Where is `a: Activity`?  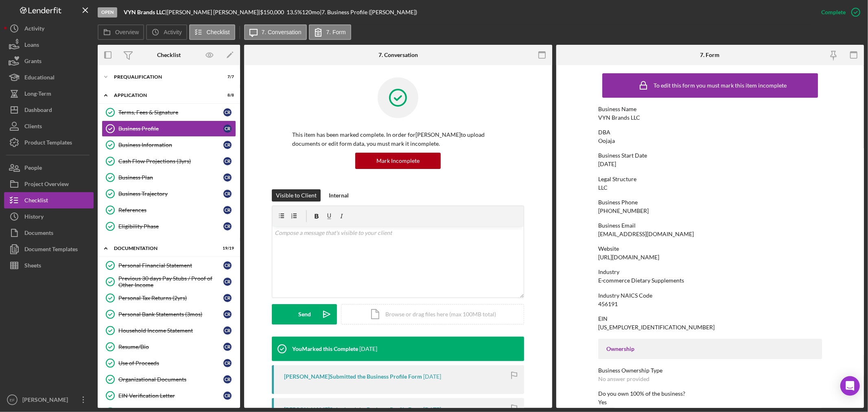 a: Activity is located at coordinates (49, 29).